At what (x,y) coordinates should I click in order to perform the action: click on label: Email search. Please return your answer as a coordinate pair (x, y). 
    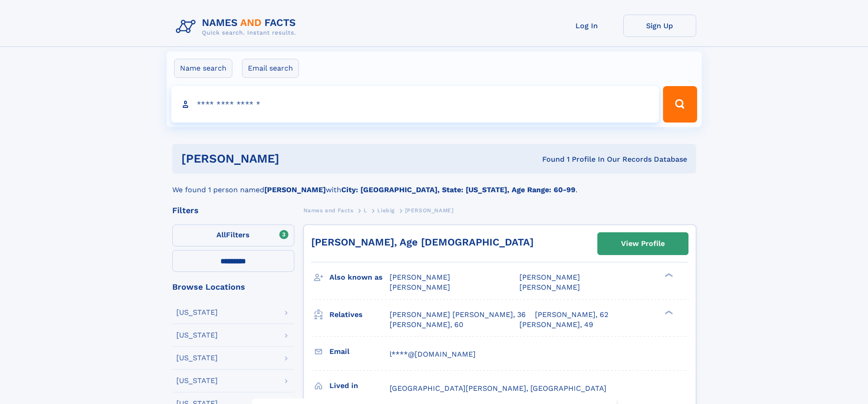
    Looking at the image, I should click on (270, 68).